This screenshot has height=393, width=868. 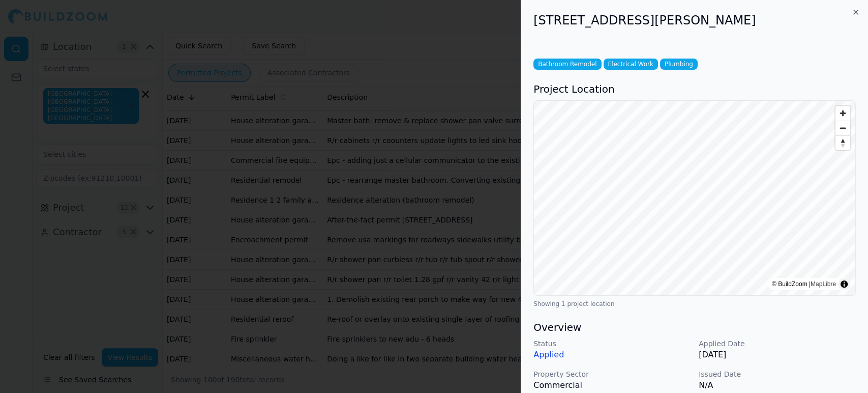 I want to click on p: Status, so click(x=612, y=343).